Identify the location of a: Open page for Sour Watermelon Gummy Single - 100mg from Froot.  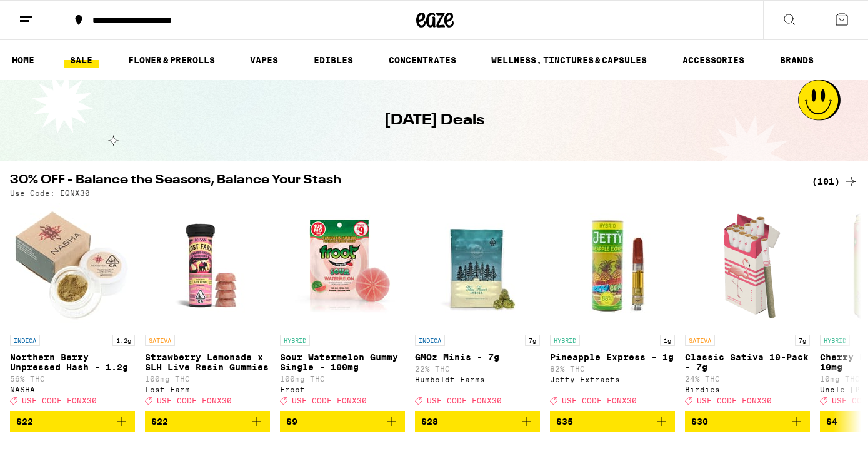
(343, 307).